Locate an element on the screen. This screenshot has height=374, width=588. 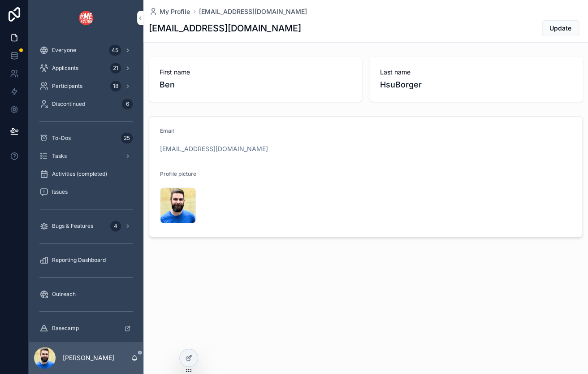
a: Everyone45 is located at coordinates (86, 50).